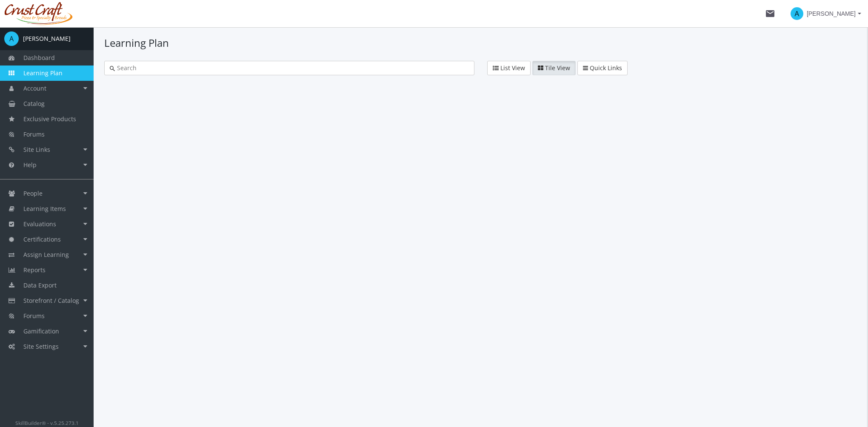 The height and width of the screenshot is (427, 868). I want to click on span: People, so click(33, 193).